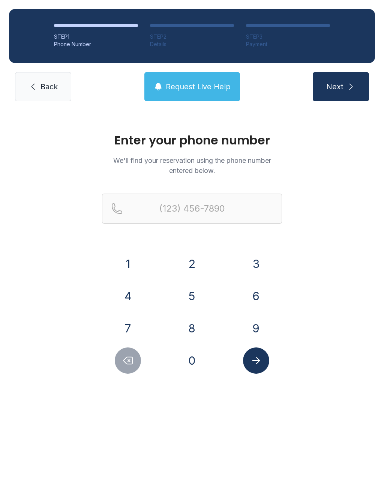 The height and width of the screenshot is (496, 384). I want to click on button: 4, so click(128, 296).